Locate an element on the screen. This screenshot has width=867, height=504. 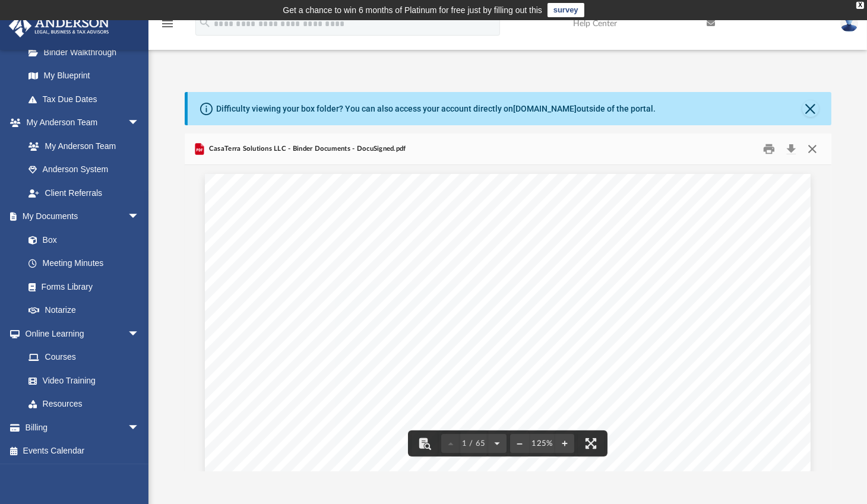
button: Download is located at coordinates (792, 149).